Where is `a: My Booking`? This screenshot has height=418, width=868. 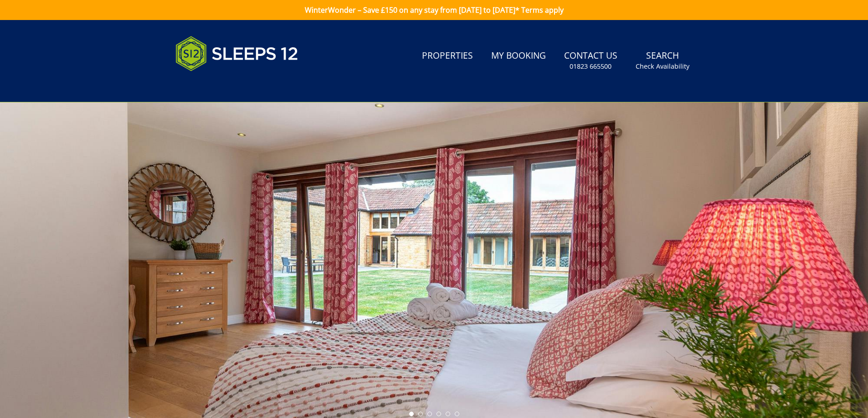
a: My Booking is located at coordinates (519, 56).